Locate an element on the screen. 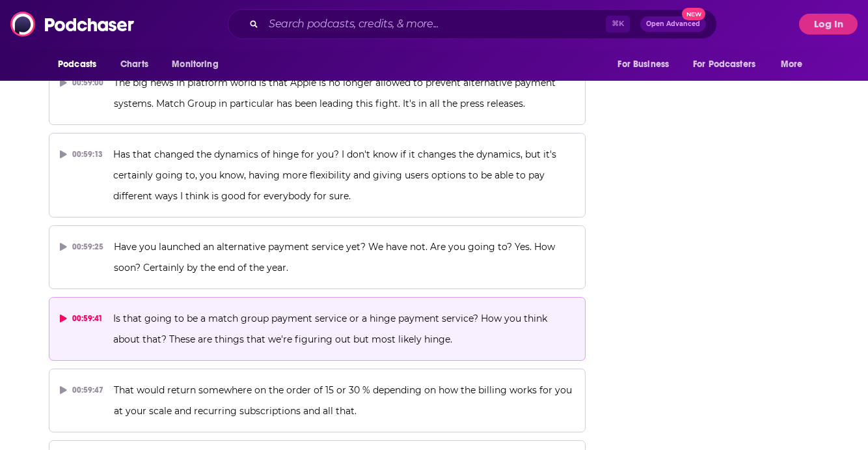 The width and height of the screenshot is (868, 450). button: 00:59:13Has that changed the dynamics of hinge for you? I don't know if it changes the dynamics, ... is located at coordinates (317, 175).